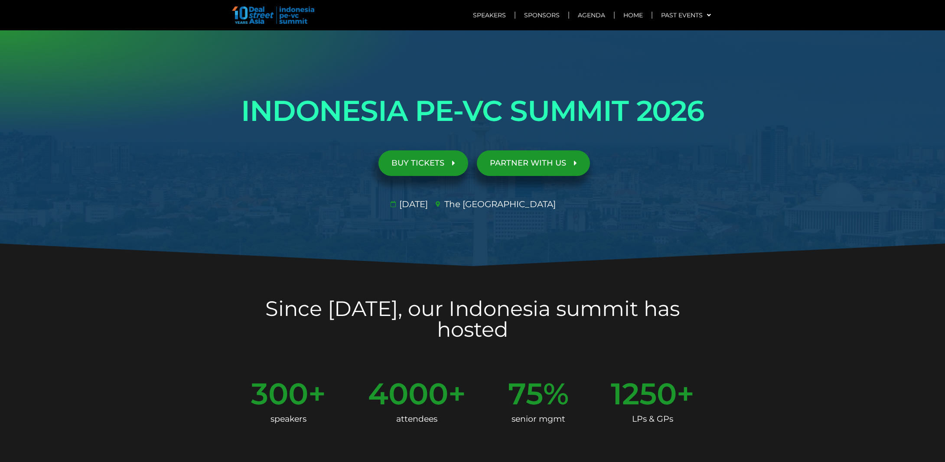 This screenshot has width=945, height=462. Describe the element at coordinates (490, 15) in the screenshot. I see `a: Speakers` at that location.